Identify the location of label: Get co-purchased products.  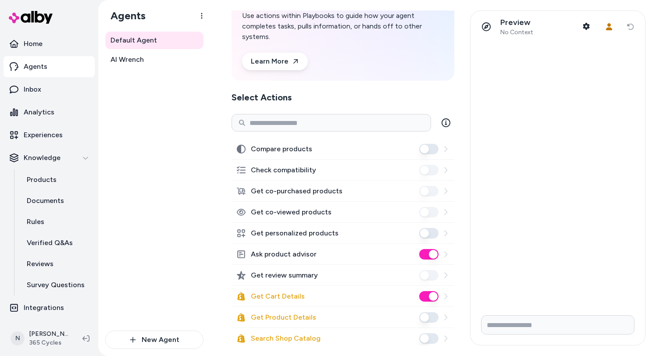
(297, 191).